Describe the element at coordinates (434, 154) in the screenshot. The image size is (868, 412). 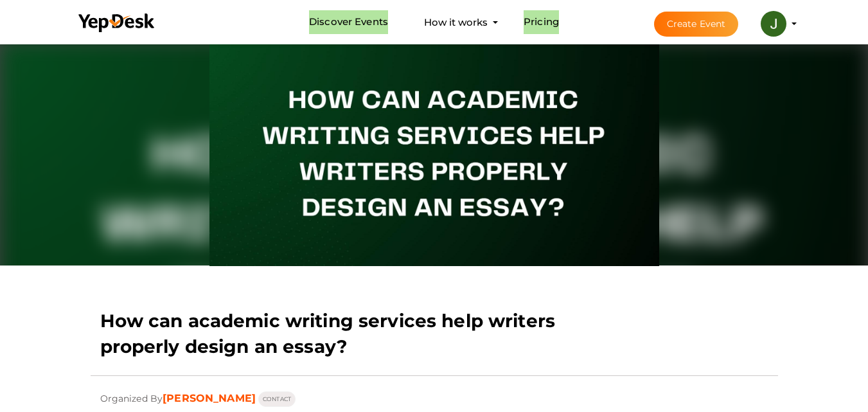
I see `img: ZQMHEIIV_normal.jpeg` at that location.